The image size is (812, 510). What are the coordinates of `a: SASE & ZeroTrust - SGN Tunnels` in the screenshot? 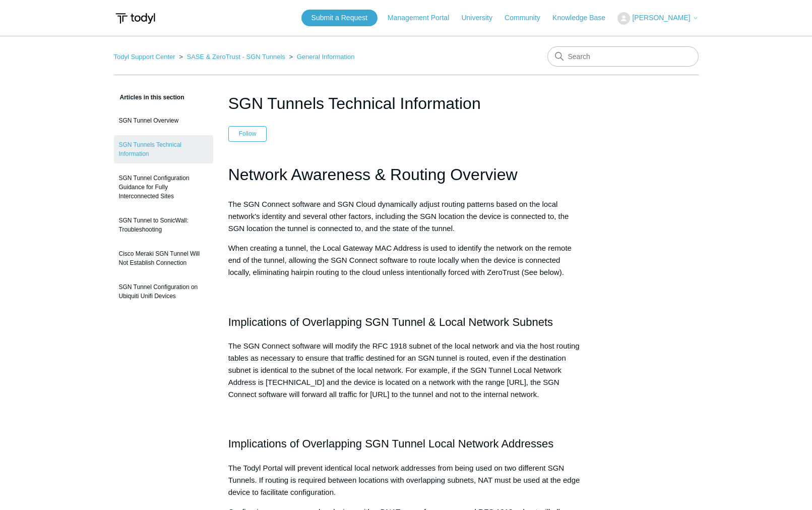 It's located at (236, 56).